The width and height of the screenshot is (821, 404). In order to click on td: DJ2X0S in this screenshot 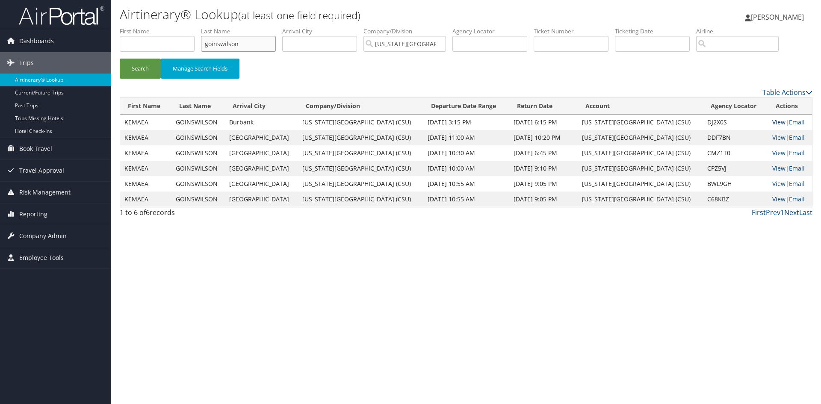, I will do `click(735, 122)`.